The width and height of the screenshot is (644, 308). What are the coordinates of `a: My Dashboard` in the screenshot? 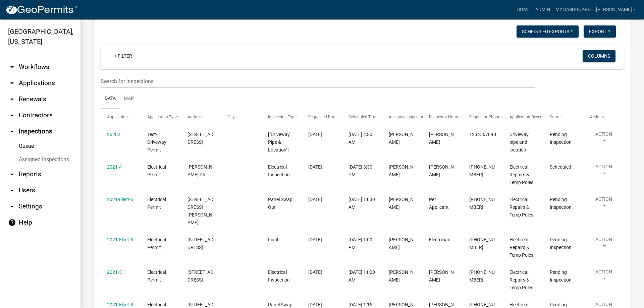 It's located at (573, 10).